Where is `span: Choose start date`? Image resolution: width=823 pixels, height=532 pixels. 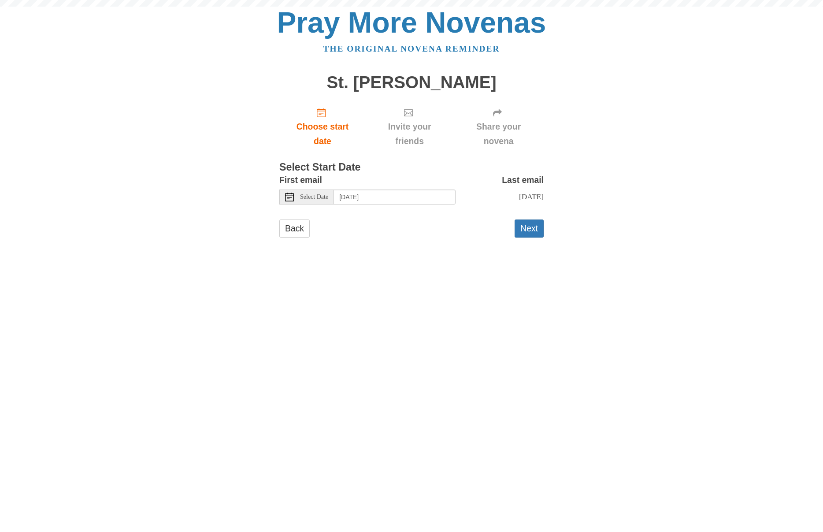
span: Choose start date is located at coordinates (323, 134).